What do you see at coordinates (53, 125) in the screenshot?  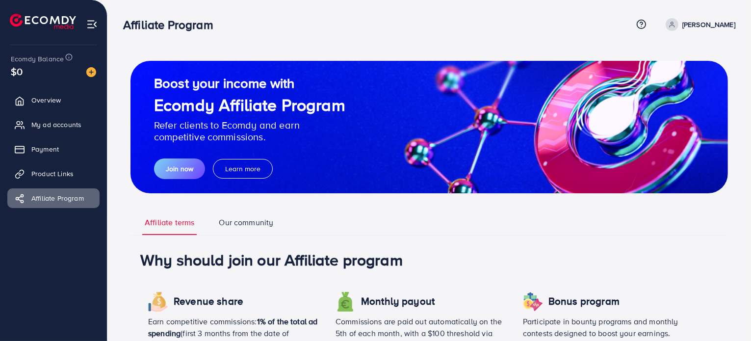 I see `a: My ad accounts` at bounding box center [53, 125].